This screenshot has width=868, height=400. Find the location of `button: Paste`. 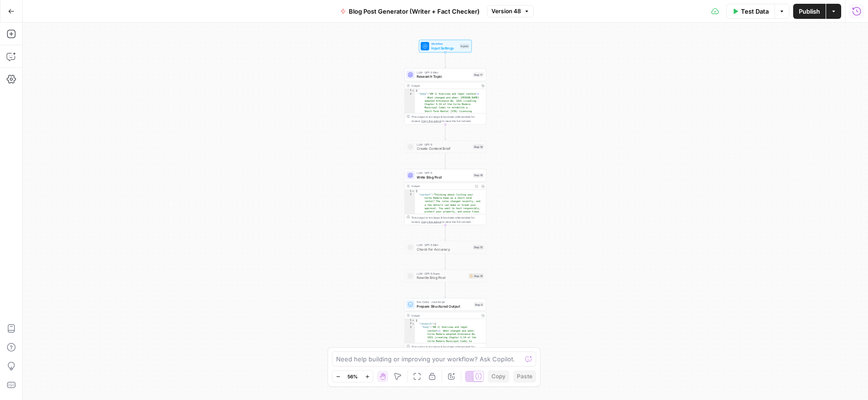

button: Paste is located at coordinates (525, 376).